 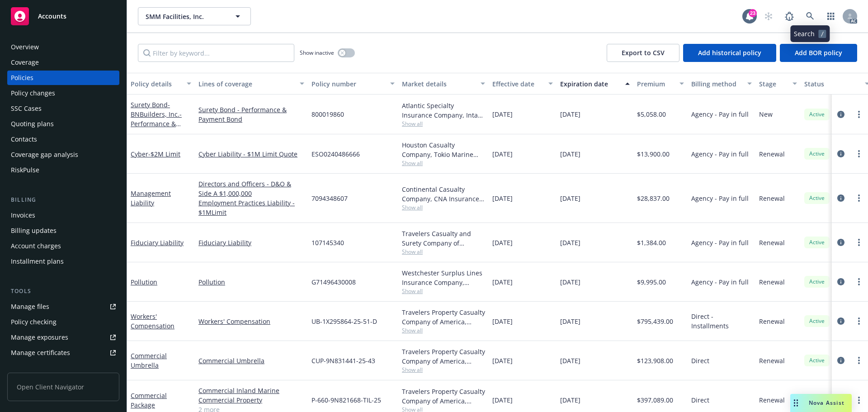 I want to click on a: Switch app, so click(x=831, y=16).